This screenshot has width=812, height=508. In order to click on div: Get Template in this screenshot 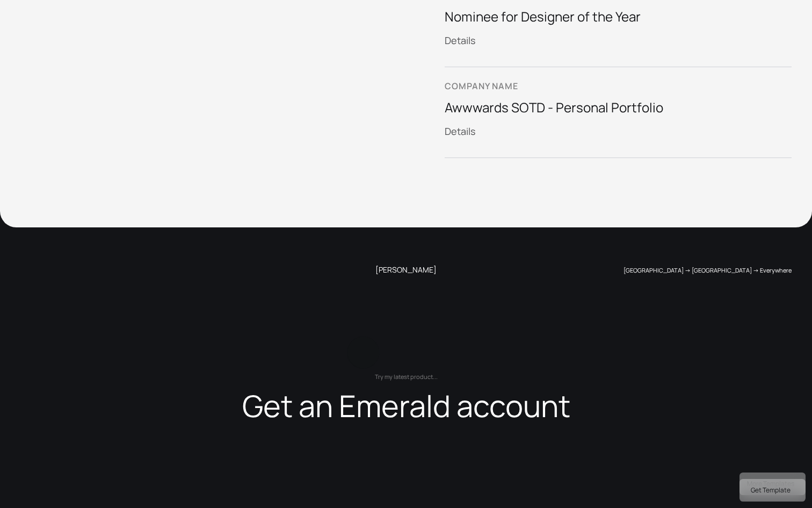, I will do `click(771, 490)`.